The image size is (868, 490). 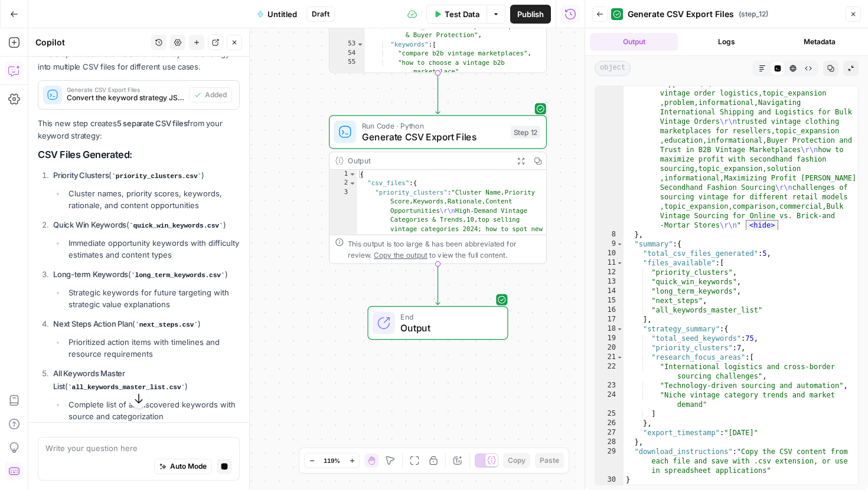 What do you see at coordinates (609, 400) in the screenshot?
I see `div: 24` at bounding box center [609, 400].